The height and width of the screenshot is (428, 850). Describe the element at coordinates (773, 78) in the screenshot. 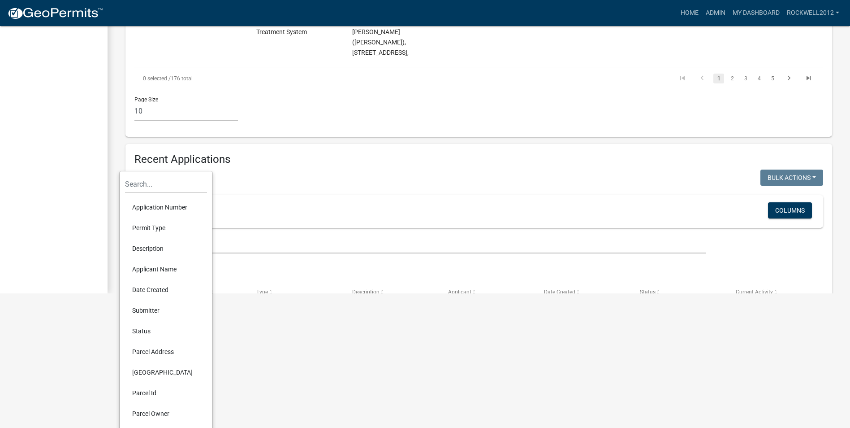

I see `li: page 5` at that location.